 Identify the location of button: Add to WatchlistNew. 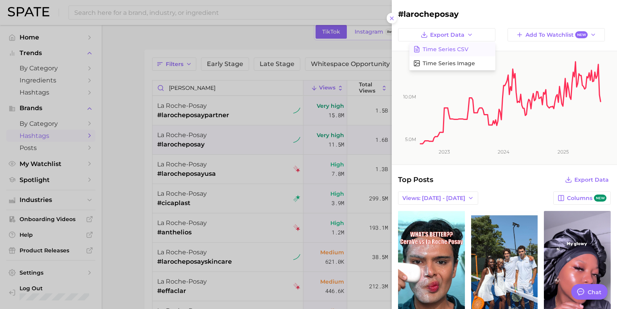
(556, 35).